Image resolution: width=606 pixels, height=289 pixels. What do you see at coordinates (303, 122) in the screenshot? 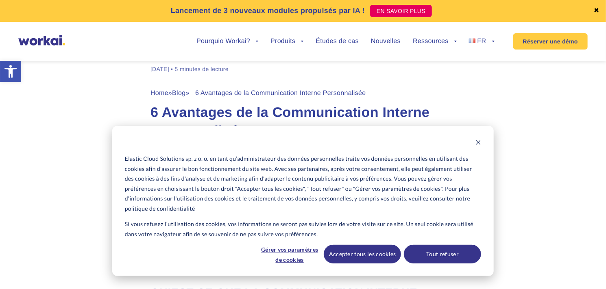
I see `h1: 6 Avantages de la Communication Interne Personnalisée` at bounding box center [303, 122].